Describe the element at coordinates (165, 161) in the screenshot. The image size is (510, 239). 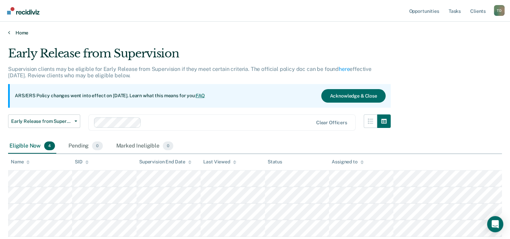
I see `div: Supervision End Date` at that location.